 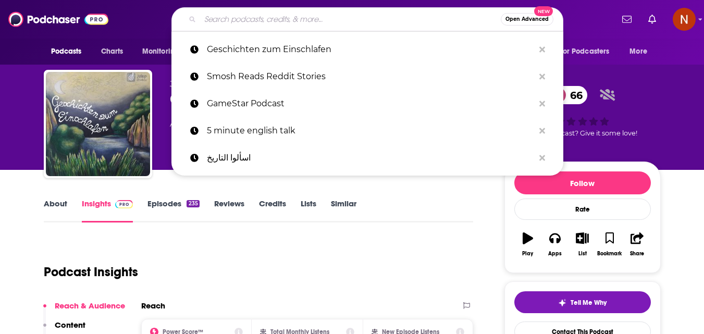 I want to click on p: GameStar Podcast, so click(x=371, y=104).